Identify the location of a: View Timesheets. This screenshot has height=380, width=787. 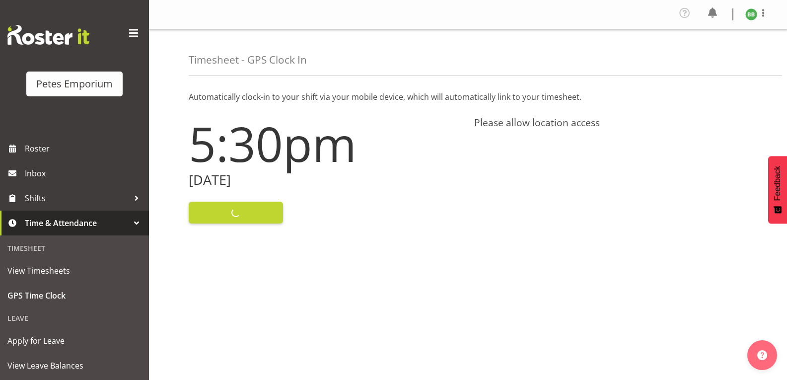
(74, 270).